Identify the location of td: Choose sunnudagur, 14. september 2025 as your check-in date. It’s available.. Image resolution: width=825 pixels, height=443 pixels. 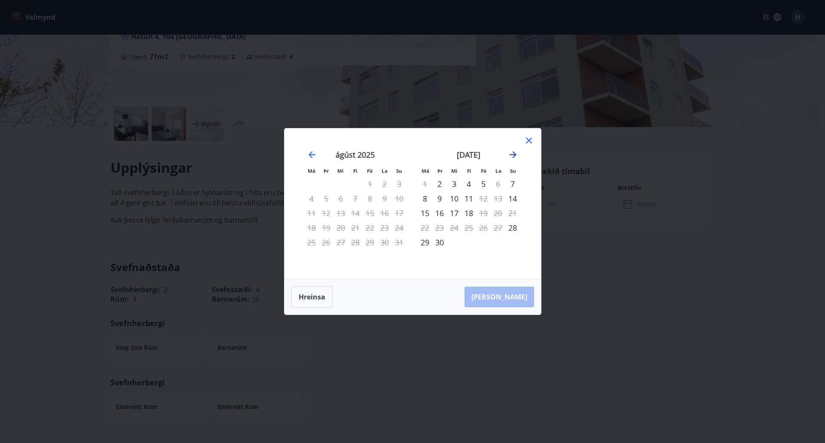
(513, 199).